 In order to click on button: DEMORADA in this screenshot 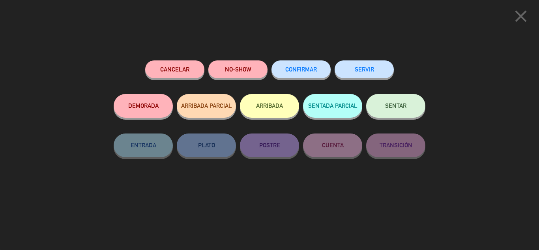, I will do `click(143, 106)`.